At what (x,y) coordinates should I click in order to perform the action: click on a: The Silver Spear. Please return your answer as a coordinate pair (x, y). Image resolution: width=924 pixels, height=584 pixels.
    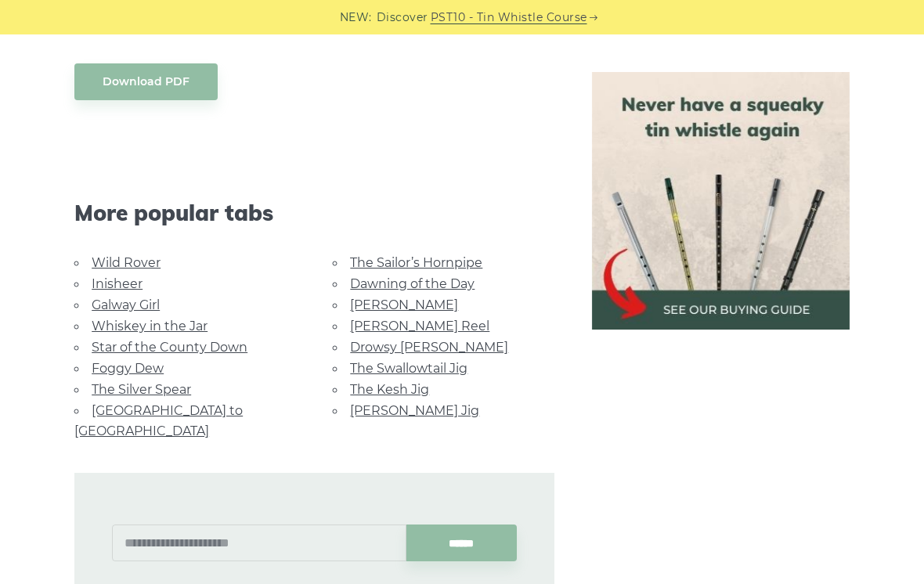
    Looking at the image, I should click on (141, 390).